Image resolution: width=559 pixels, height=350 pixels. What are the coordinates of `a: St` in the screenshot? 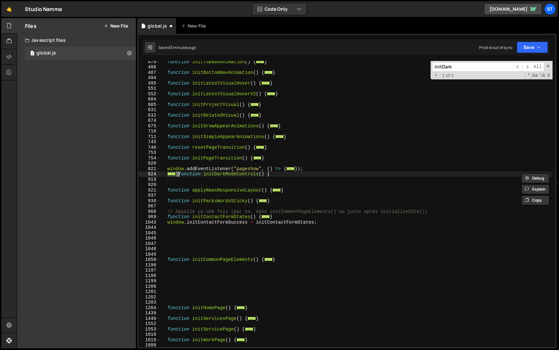 It's located at (550, 9).